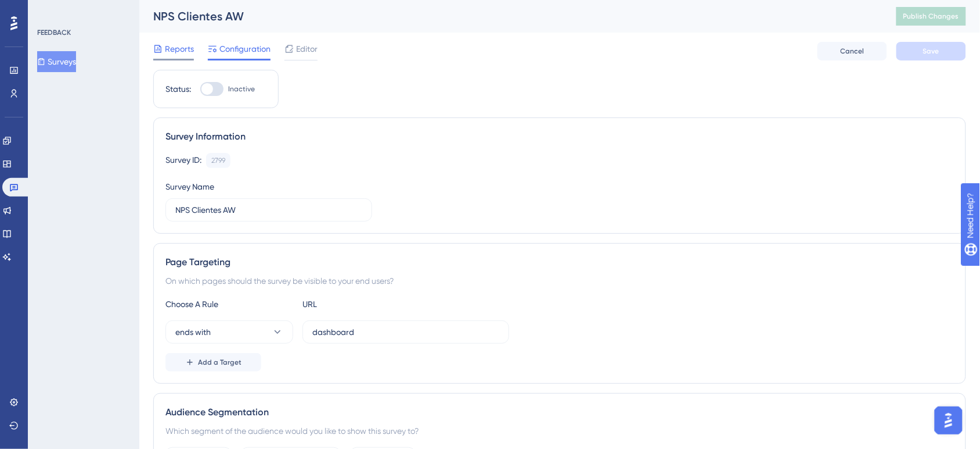  Describe the element at coordinates (560, 137) in the screenshot. I see `div: Survey Information` at that location.